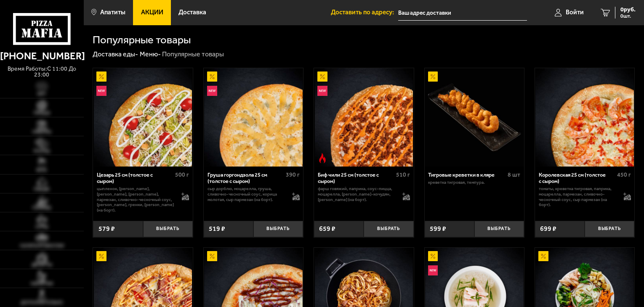 The height and width of the screenshot is (307, 644). What do you see at coordinates (143, 117) in the screenshot?
I see `img: Цезарь 25 см (толстое с сыром)` at bounding box center [143, 117].